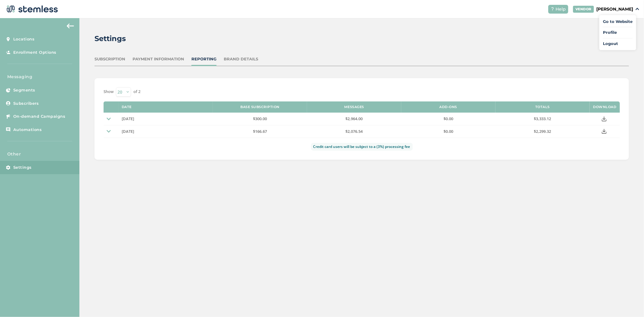  What do you see at coordinates (354, 119) in the screenshot?
I see `span: $2,964.00` at bounding box center [354, 119].